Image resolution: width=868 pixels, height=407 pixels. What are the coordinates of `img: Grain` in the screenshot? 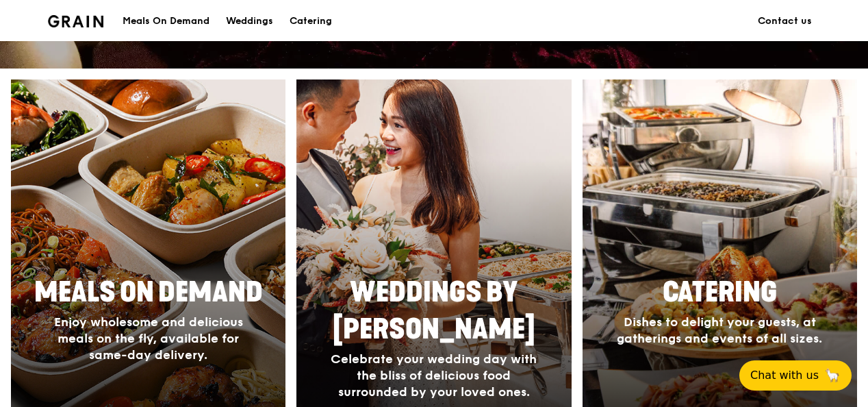 It's located at (75, 21).